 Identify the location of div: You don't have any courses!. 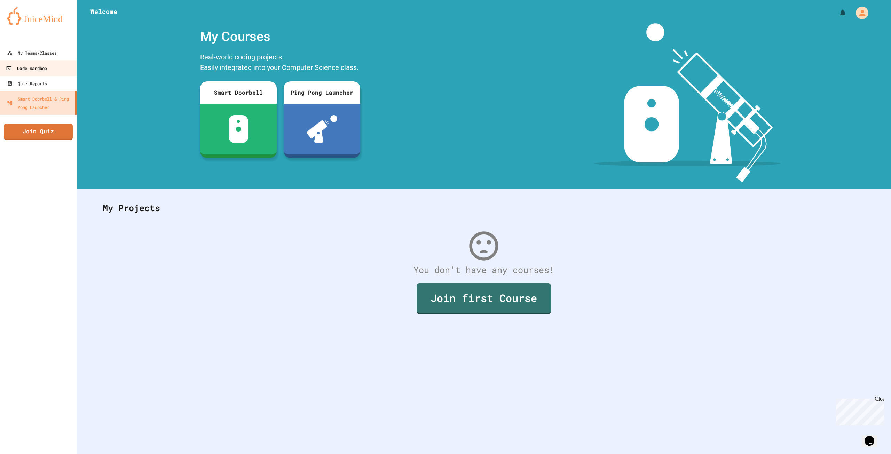
(484, 270).